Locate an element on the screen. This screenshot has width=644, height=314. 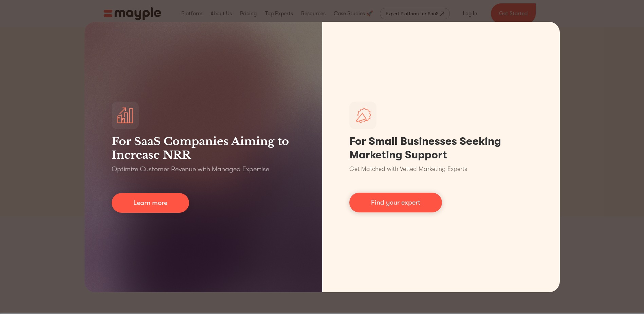
h1: For Small Businesses Seeking Marketing Support is located at coordinates (441, 148).